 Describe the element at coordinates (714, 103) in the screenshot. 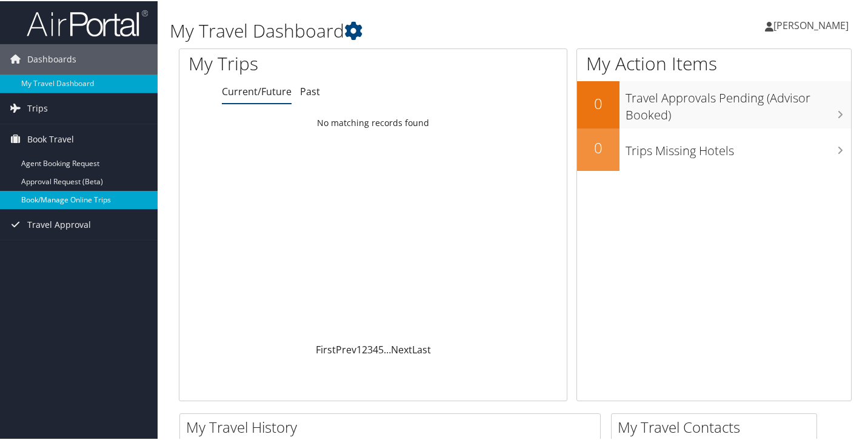

I see `a: 0Travel Approvals Pending (Advisor Booked)` at that location.